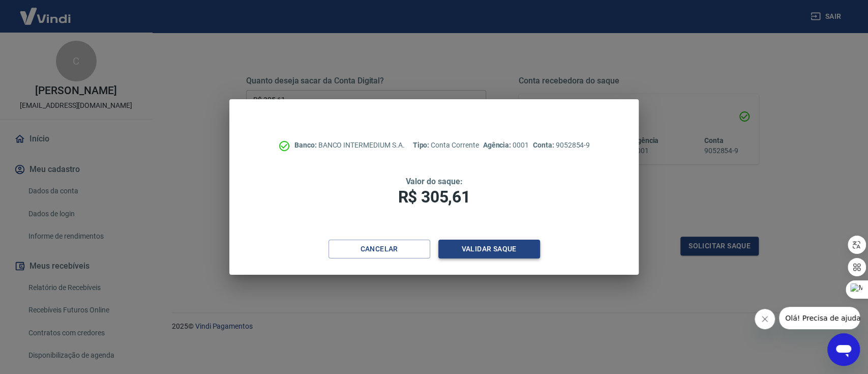 The image size is (868, 374). I want to click on span: Conta:, so click(544, 145).